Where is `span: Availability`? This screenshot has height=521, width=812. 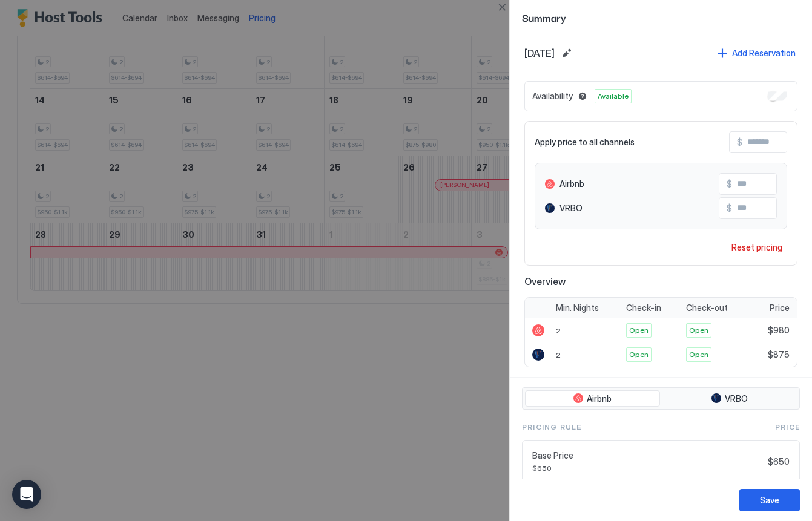
span: Availability is located at coordinates (553, 96).